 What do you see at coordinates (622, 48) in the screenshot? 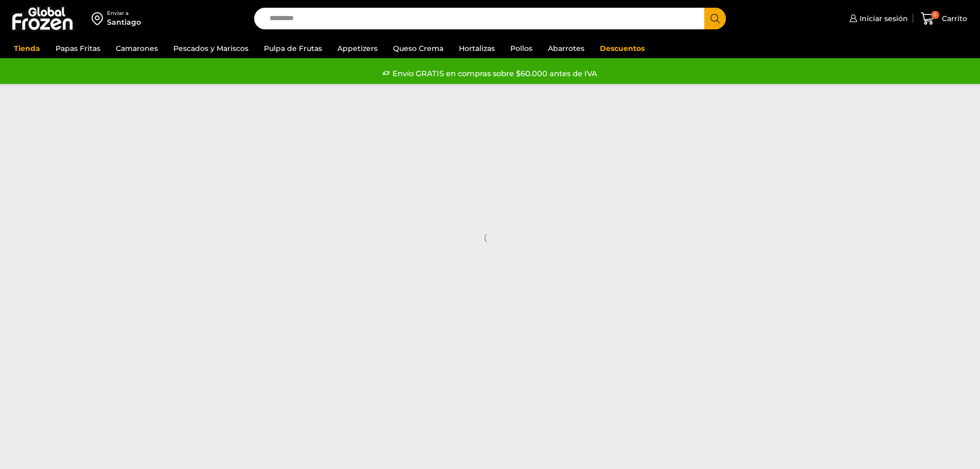
I see `a: Descuentos` at bounding box center [622, 48].